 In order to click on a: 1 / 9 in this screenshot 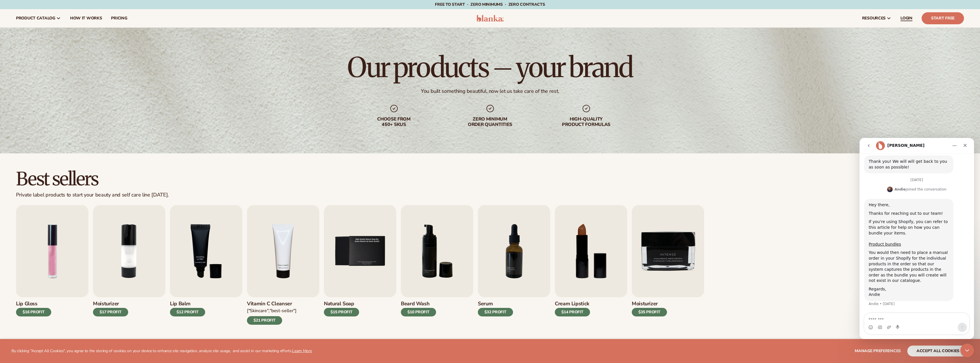, I will do `click(52, 265)`.